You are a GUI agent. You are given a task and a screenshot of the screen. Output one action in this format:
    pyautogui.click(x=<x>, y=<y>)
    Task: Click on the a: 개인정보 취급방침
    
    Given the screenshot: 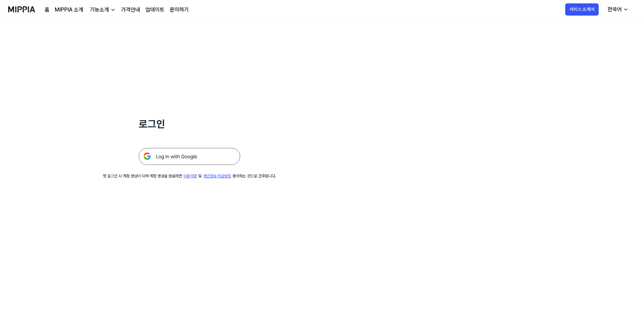 What is the action you would take?
    pyautogui.click(x=217, y=176)
    